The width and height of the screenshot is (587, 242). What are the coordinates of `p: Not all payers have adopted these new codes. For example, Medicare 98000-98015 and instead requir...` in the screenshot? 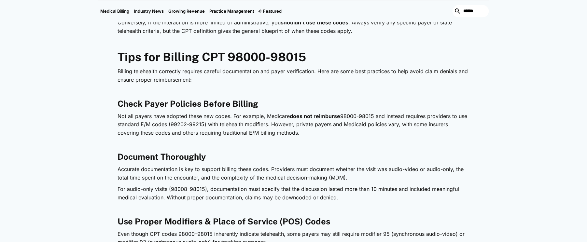 It's located at (294, 125).